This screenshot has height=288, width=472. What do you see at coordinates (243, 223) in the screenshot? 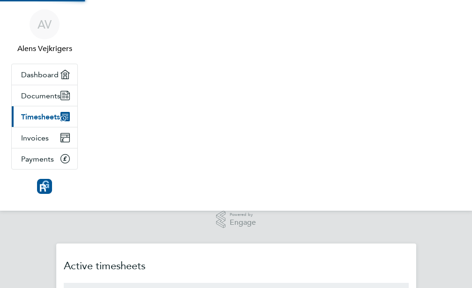
I see `span: Engage` at bounding box center [243, 223].